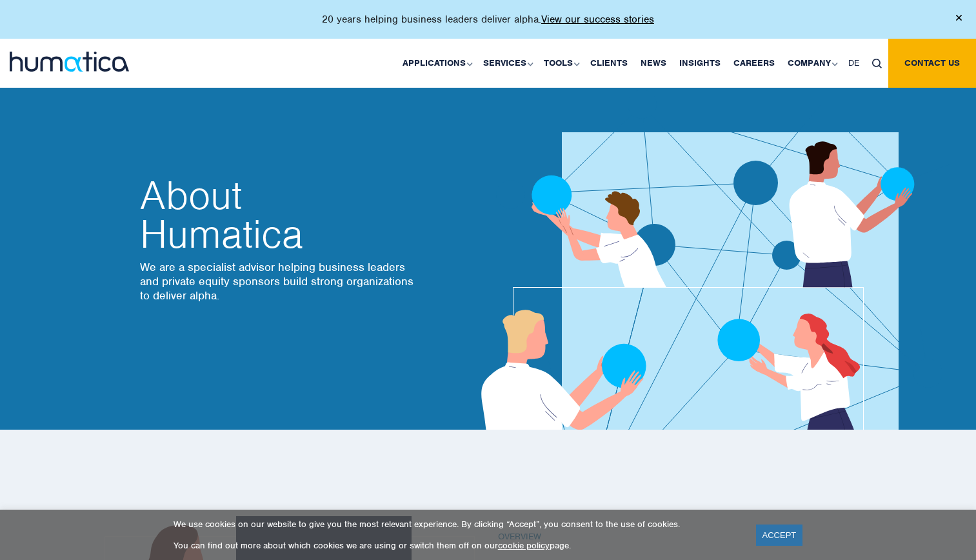 The width and height of the screenshot is (976, 560). I want to click on a: Clients, so click(609, 63).